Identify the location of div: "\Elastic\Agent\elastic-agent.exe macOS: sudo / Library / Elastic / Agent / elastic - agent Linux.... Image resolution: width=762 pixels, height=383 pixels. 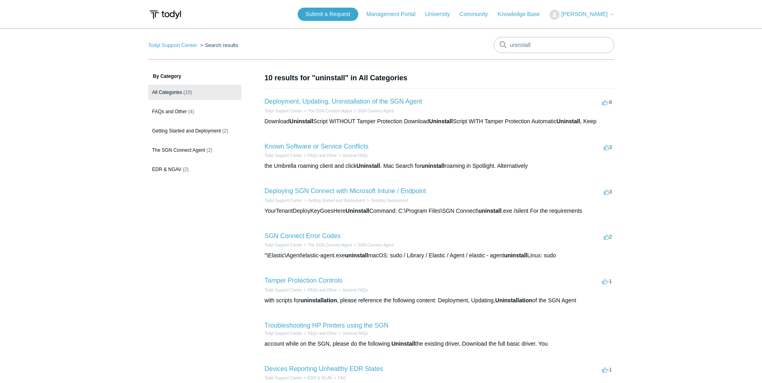
(439, 255).